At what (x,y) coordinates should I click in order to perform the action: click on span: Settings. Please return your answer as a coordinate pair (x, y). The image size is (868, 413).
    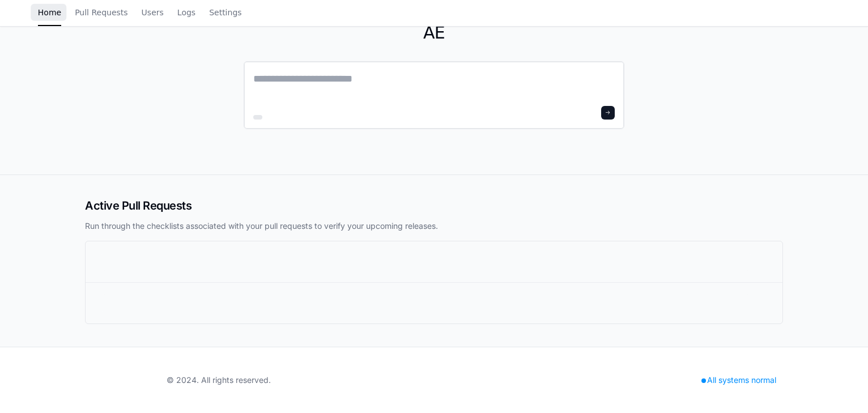
    Looking at the image, I should click on (225, 13).